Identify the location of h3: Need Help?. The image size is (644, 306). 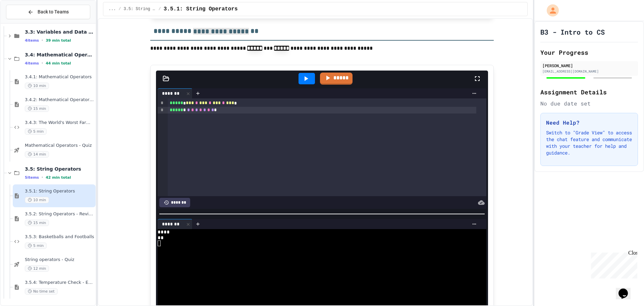
(589, 123).